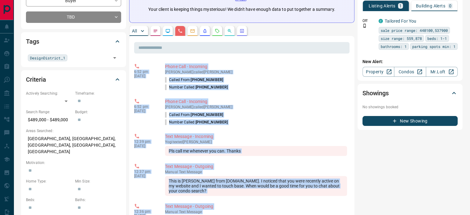 The height and width of the screenshot is (215, 470). Describe the element at coordinates (369, 21) in the screenshot. I see `p: Off` at that location.